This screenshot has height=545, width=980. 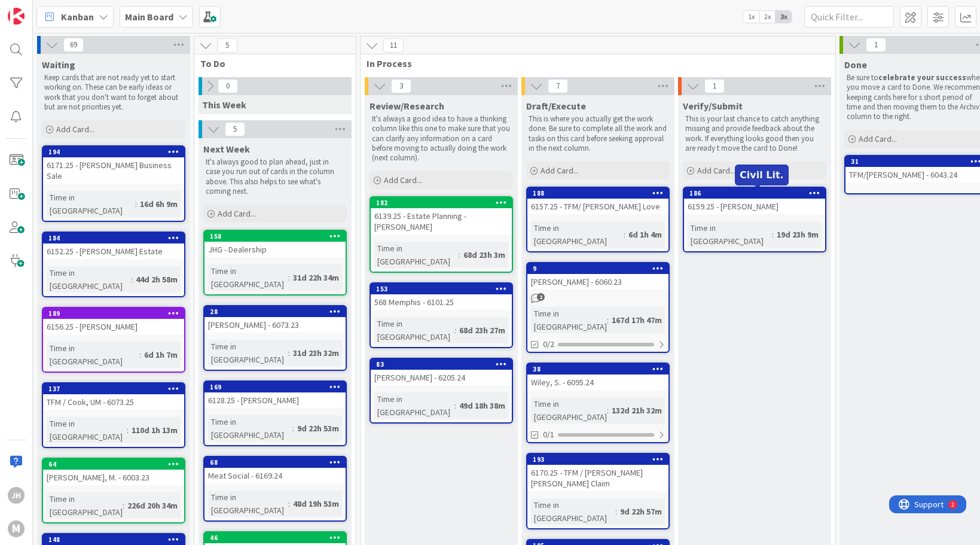 What do you see at coordinates (441, 138) in the screenshot?
I see `p: It's always a good idea to have a thinking column like this one to make sure that you can clarify...` at bounding box center [441, 138].